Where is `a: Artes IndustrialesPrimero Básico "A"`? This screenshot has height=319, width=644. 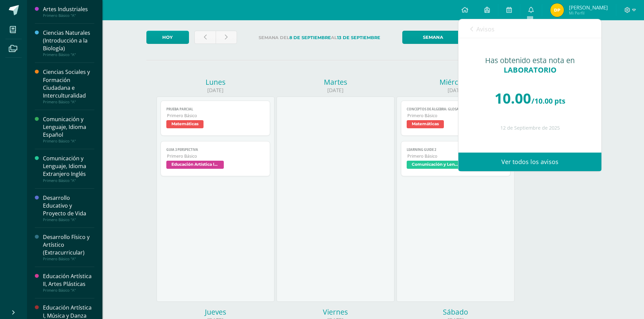 a: Artes IndustrialesPrimero Básico "A" is located at coordinates (69, 12).